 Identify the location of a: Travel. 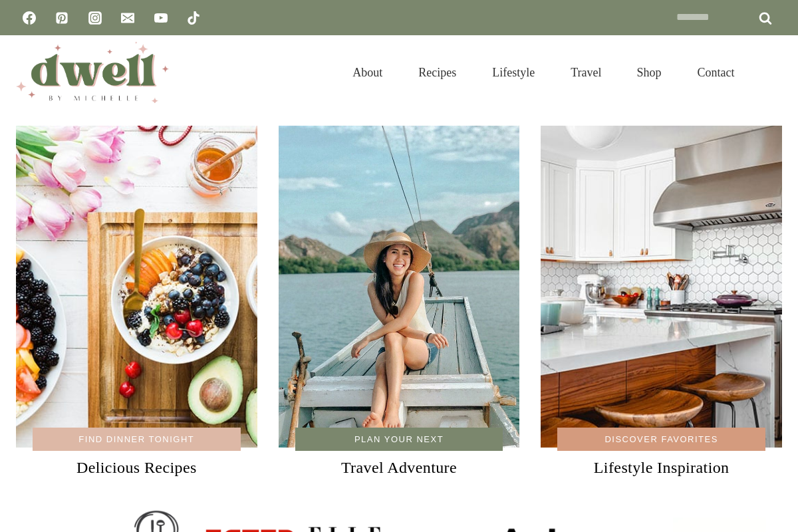
(586, 72).